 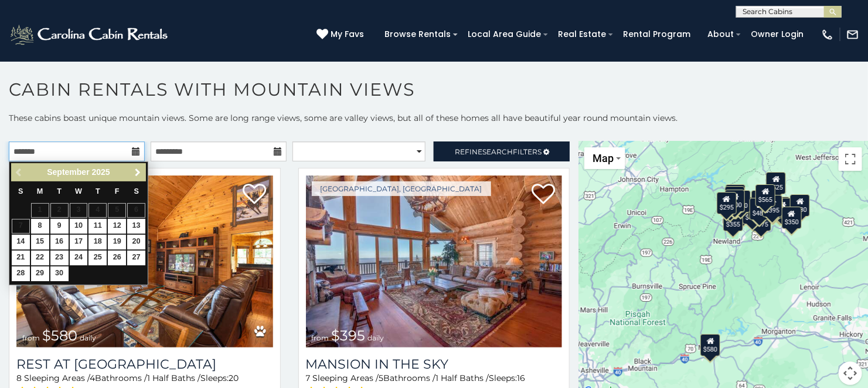 What do you see at coordinates (741, 201) in the screenshot?
I see `div: $430` at bounding box center [741, 201].